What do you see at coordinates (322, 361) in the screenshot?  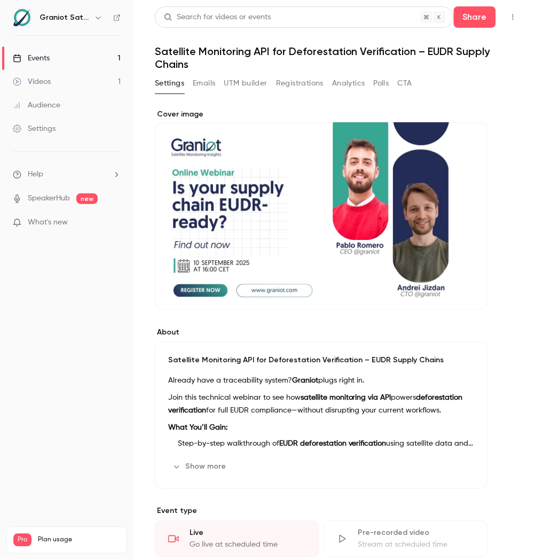 I see `p: Satellite Monitoring API for Deforestation Verification – EUDR Supply Chains` at bounding box center [322, 361].